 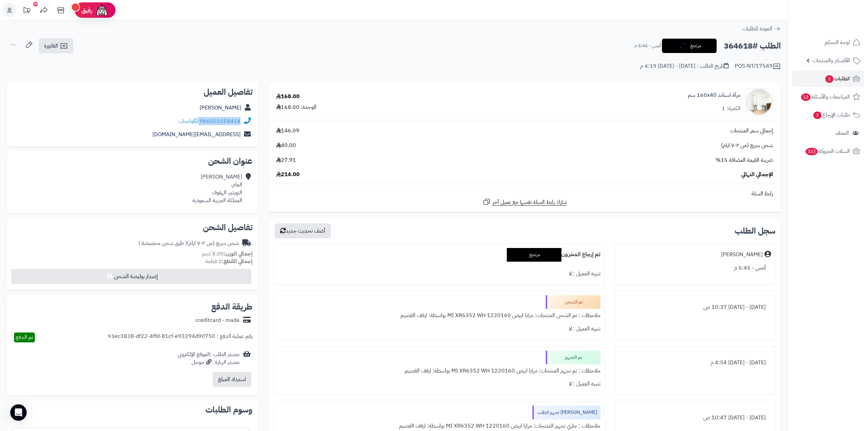 What do you see at coordinates (731, 108) in the screenshot?
I see `div: الكمية: 1` at bounding box center [731, 108].